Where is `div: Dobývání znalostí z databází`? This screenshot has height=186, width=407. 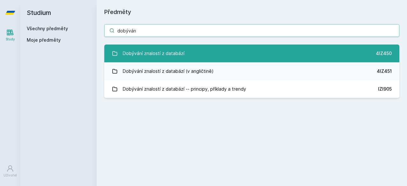
div: Dobývání znalostí z databází is located at coordinates (154, 53).